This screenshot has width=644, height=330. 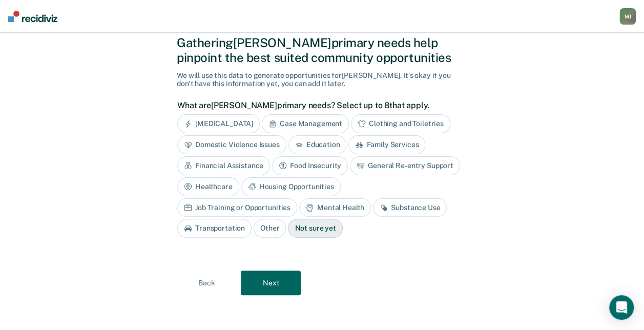 I want to click on div: Mental Health, so click(x=335, y=207).